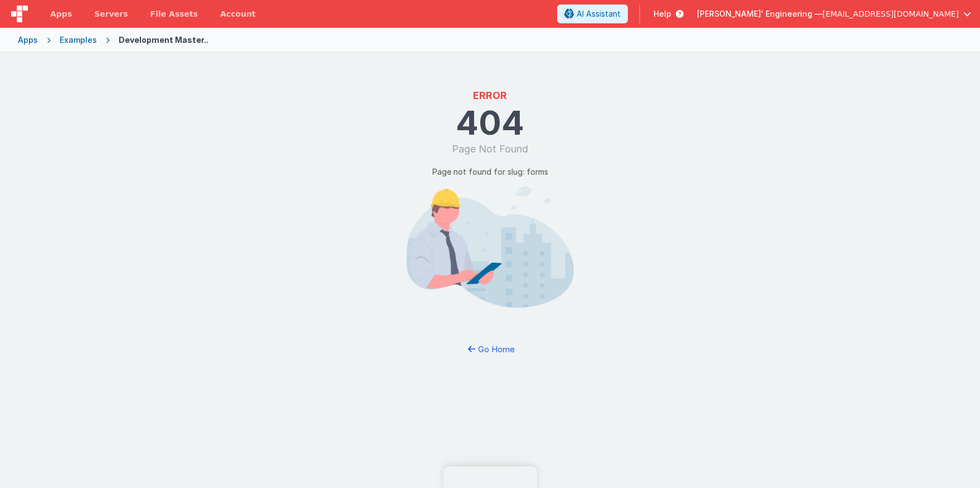 This screenshot has height=488, width=980. Describe the element at coordinates (174, 14) in the screenshot. I see `span: File Assets` at that location.